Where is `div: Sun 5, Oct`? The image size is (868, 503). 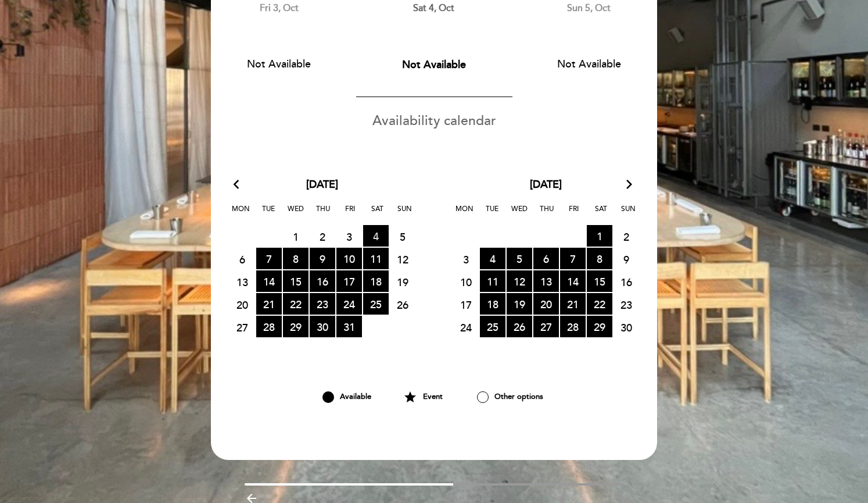
div: Sun 5, Oct is located at coordinates (588, 8).